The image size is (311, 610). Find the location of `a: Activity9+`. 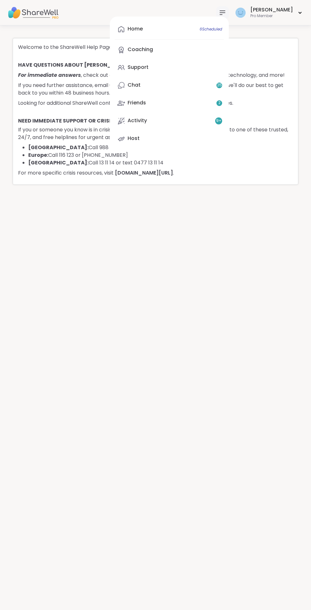

a: Activity9+ is located at coordinates (169, 121).